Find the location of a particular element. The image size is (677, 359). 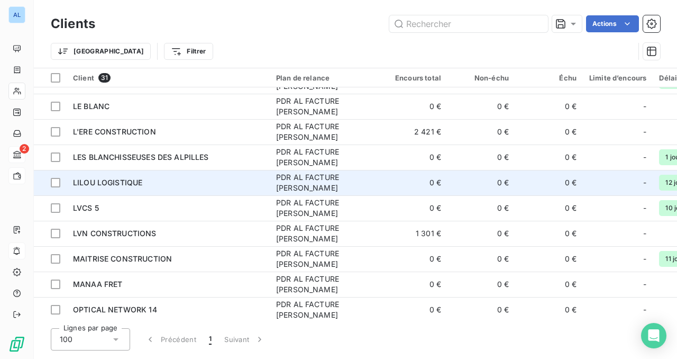

span: 2 is located at coordinates (24, 149).